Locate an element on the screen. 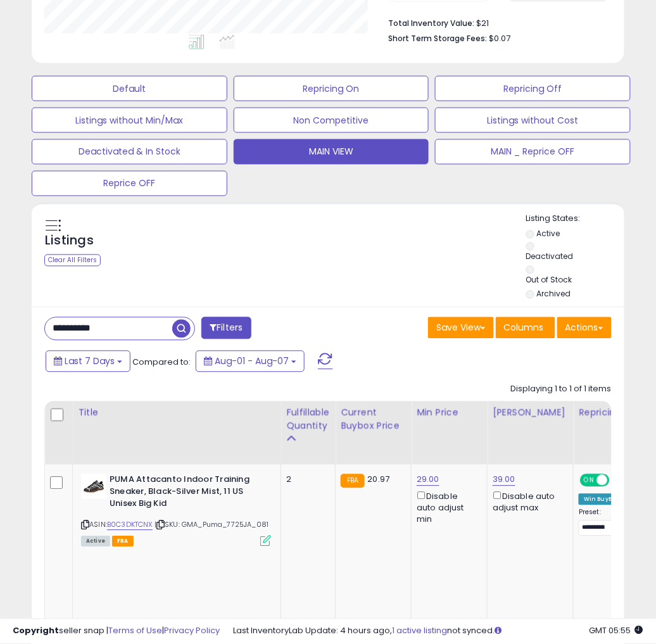 This screenshot has width=656, height=644. img: 41ybV9210vL._SL40_.jpg is located at coordinates (94, 487).